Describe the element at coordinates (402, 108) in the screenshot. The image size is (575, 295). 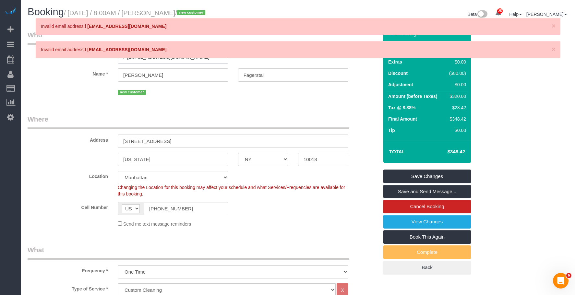
I see `label: Tax @ 8.88%` at that location.